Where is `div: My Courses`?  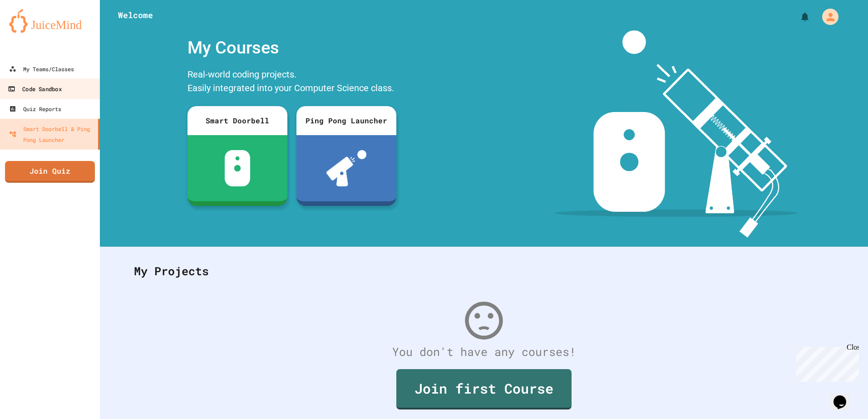 div: My Courses is located at coordinates (292, 47).